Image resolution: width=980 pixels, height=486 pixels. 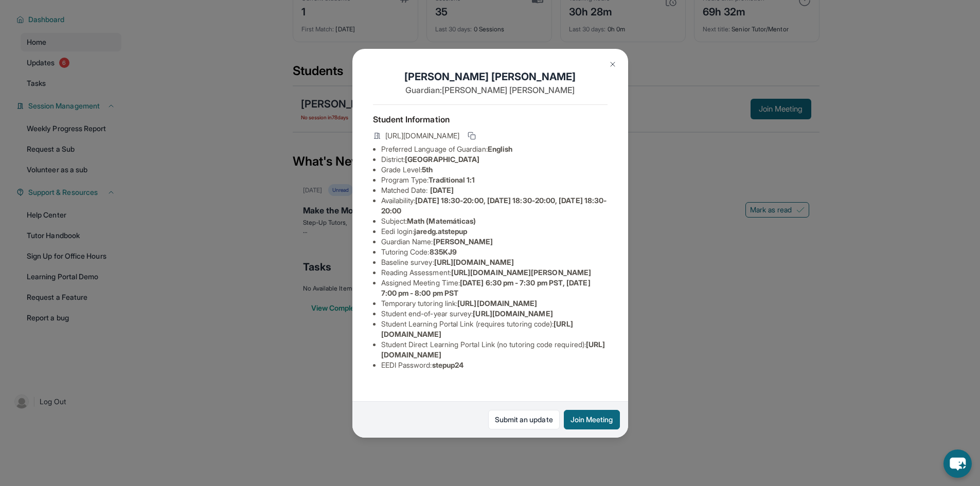 What do you see at coordinates (494, 350) in the screenshot?
I see `li: Student Direct Learning Portal Link (no tutoring code required) :` at bounding box center [494, 350].